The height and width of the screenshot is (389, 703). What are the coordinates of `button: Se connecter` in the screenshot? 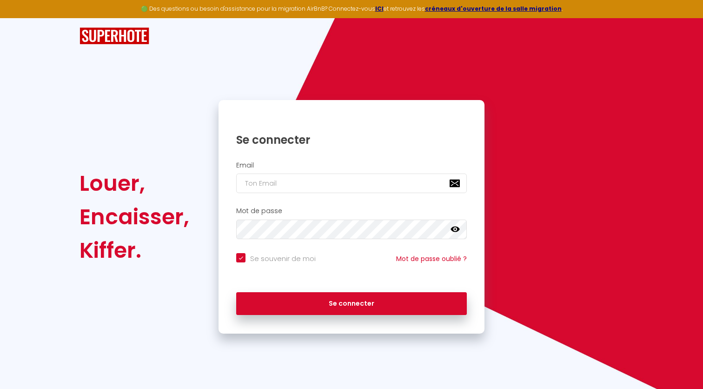 It's located at (352, 304).